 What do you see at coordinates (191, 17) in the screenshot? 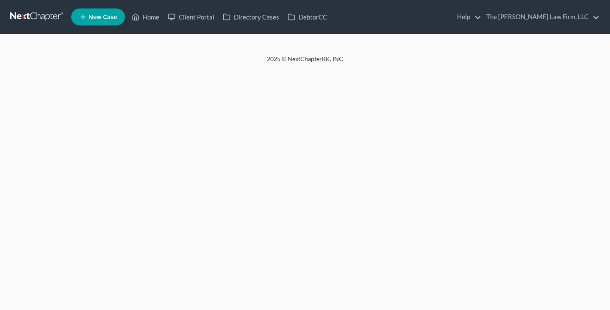
I see `a: Client Portal` at bounding box center [191, 17].